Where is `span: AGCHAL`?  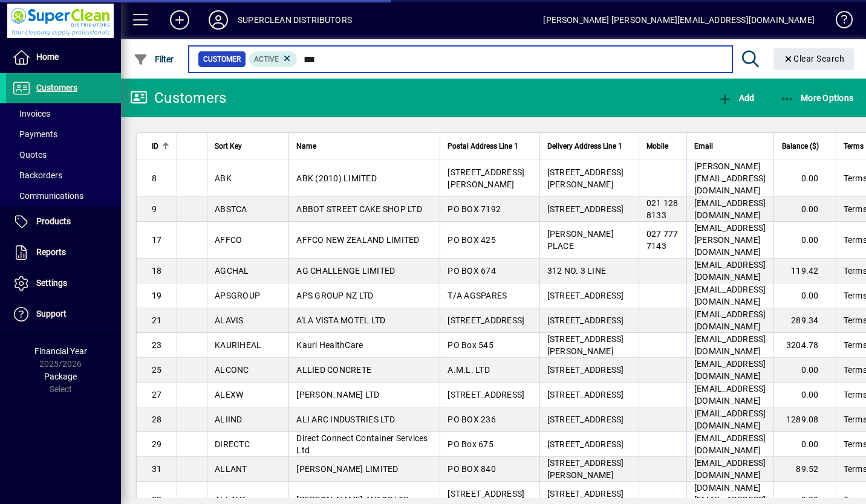
span: AGCHAL is located at coordinates (232, 271).